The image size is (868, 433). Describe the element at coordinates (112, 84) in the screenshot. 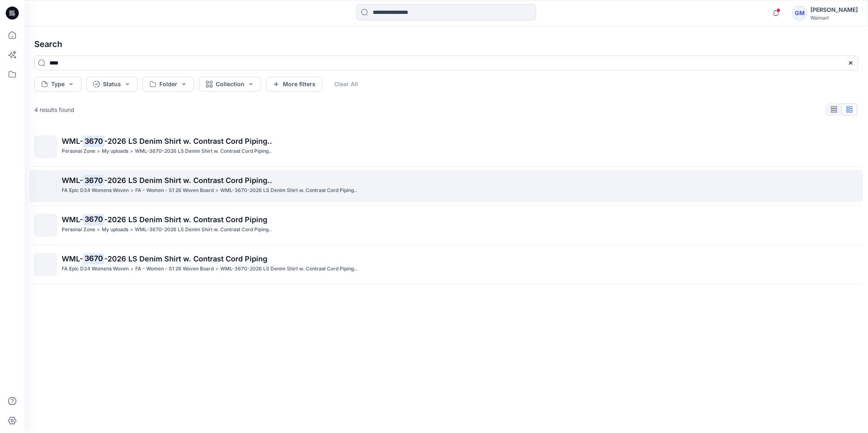

I see `button: Status` at that location.